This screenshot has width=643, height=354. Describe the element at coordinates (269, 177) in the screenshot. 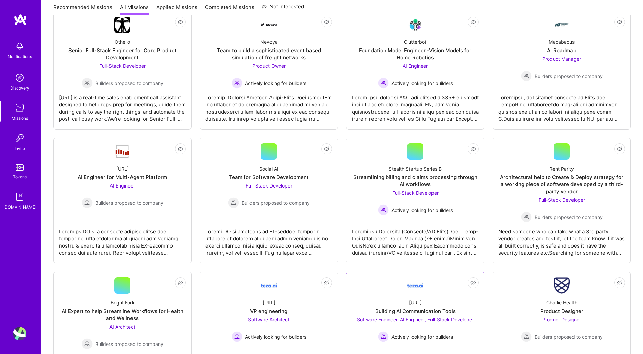

I see `div: Team for Software Development` at that location.